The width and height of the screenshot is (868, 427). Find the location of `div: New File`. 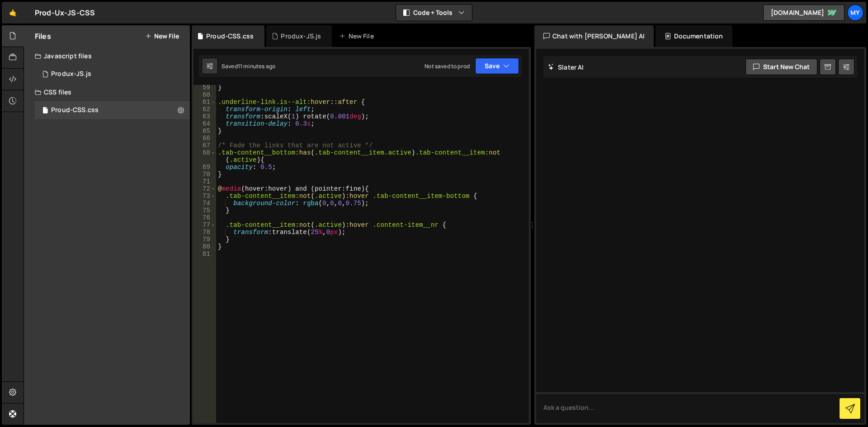

div: New File is located at coordinates (358, 36).